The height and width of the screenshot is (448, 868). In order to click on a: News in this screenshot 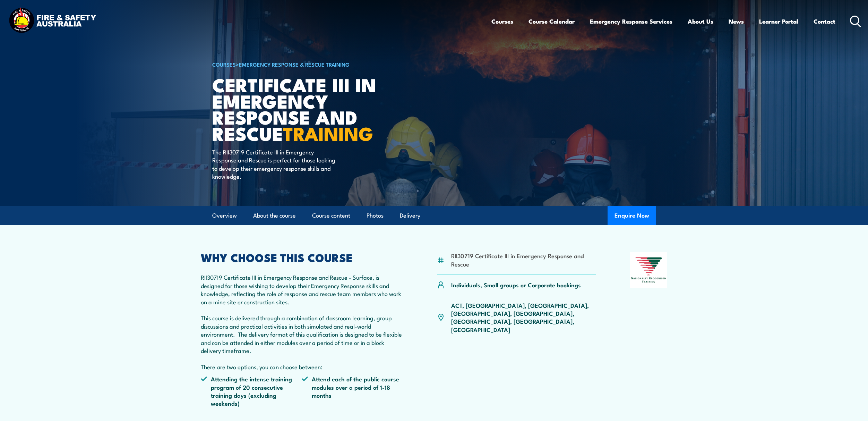, I will do `click(737, 21)`.